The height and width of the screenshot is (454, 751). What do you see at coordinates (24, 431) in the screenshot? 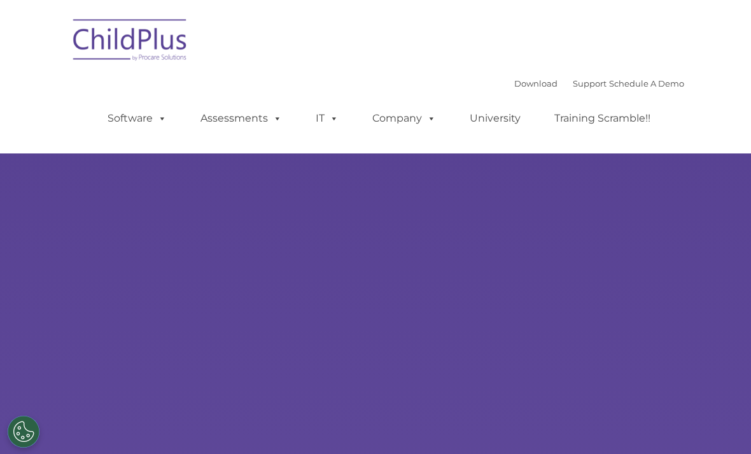
I see `button: Cookies Settings` at bounding box center [24, 431].